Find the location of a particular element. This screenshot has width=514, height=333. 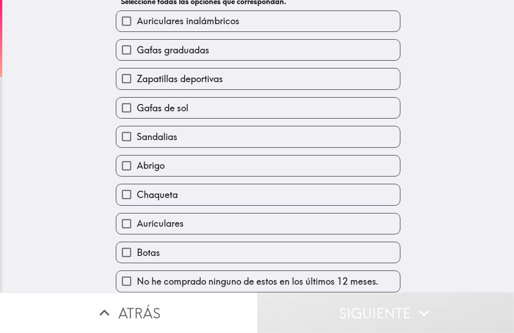

button: Gafas de sol is located at coordinates (258, 108).